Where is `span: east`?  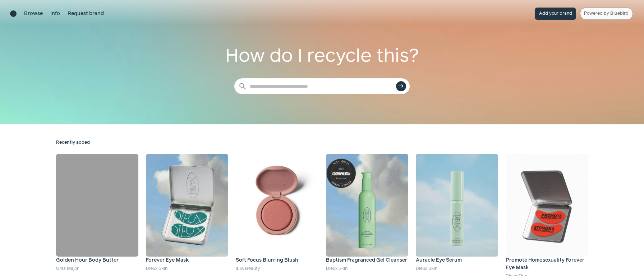 span: east is located at coordinates (401, 87).